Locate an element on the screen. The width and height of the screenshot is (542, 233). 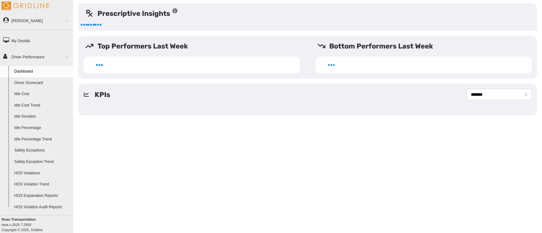
a: Driver Scorecard is located at coordinates (42, 83).